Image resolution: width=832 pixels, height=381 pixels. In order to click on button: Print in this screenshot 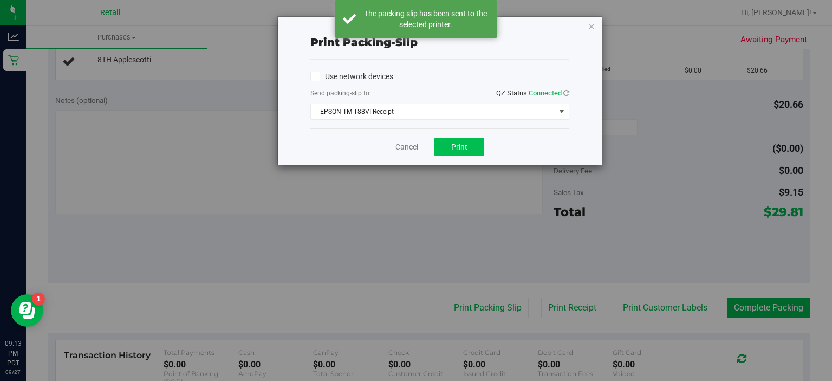, I will do `click(459, 147)`.